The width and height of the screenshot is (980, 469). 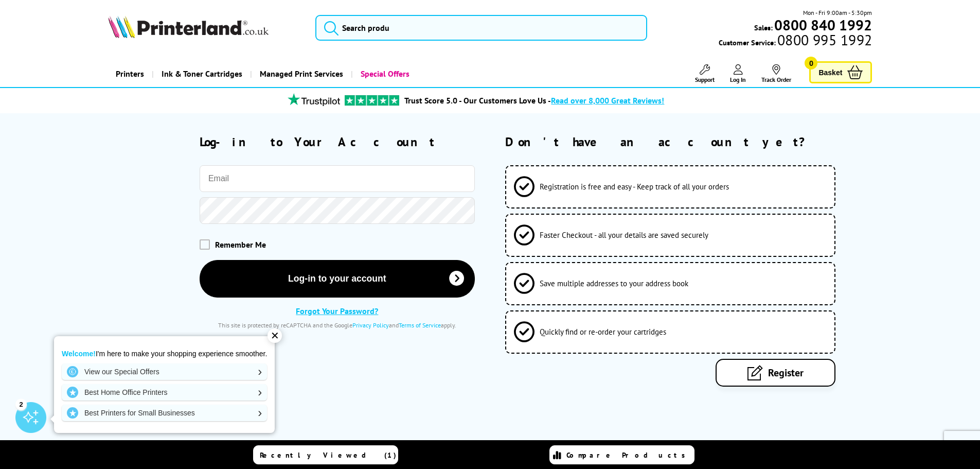 I want to click on span: 0, so click(x=810, y=63).